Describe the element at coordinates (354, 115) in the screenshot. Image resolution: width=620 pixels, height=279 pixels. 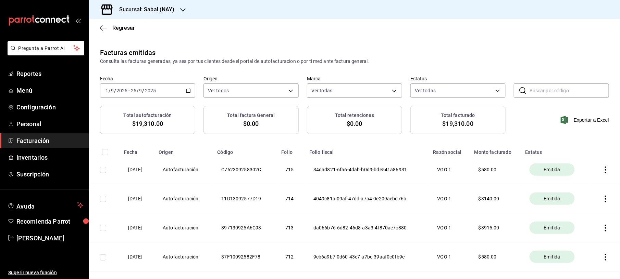
I see `h3: Total retenciones` at that location.